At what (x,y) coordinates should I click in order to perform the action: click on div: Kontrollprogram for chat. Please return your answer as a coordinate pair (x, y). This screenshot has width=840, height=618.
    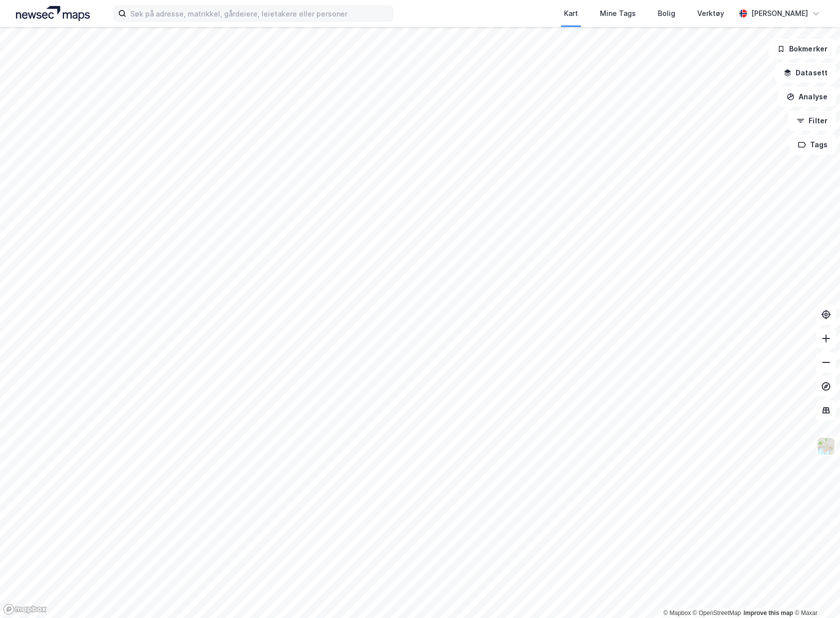
    Looking at the image, I should click on (815, 594).